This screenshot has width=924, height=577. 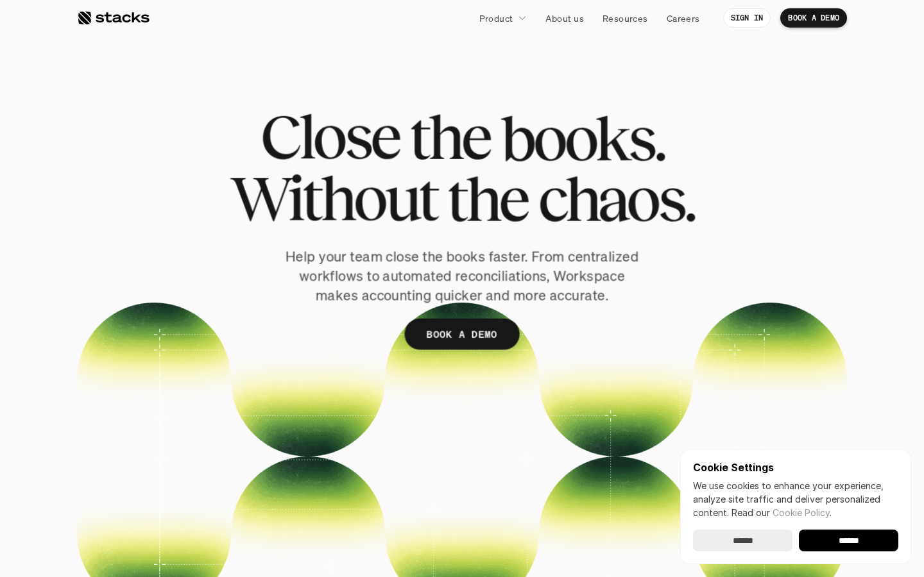 I want to click on span: Close, so click(x=330, y=136).